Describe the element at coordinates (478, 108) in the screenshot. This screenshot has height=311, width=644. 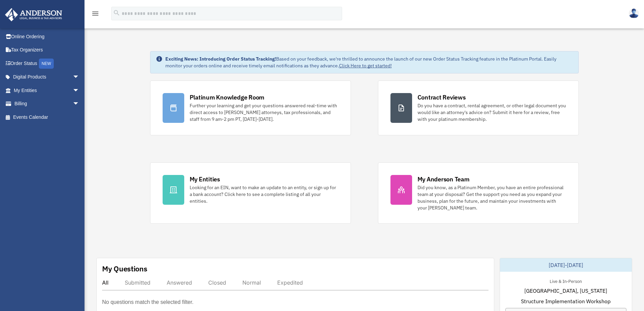
I see `a: Contract Reviews Do you have a contract, rental agreement, or other legal document you would like...` at that location.